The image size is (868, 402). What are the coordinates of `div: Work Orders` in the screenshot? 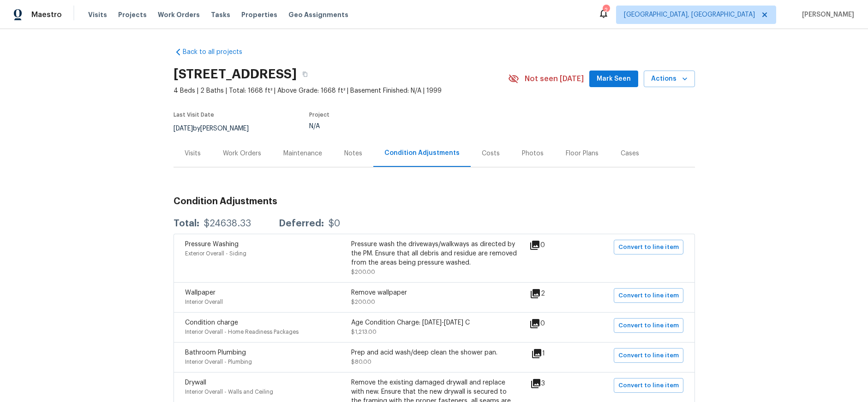 It's located at (242, 154).